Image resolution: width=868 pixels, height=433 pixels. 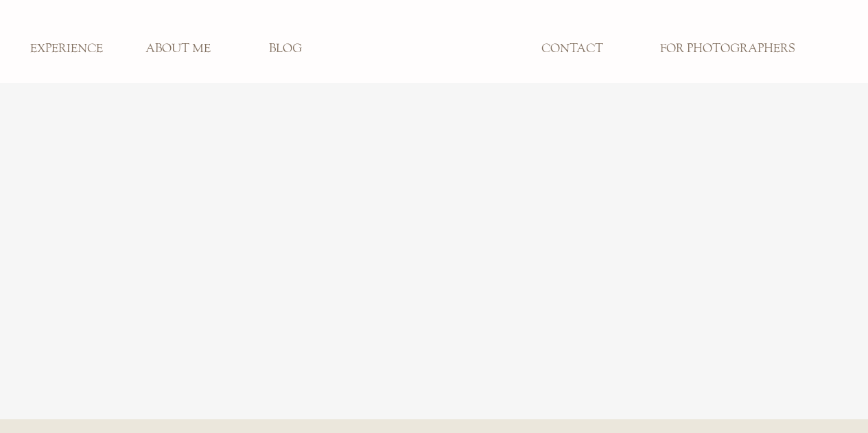 I want to click on a: BLOG, so click(x=285, y=50).